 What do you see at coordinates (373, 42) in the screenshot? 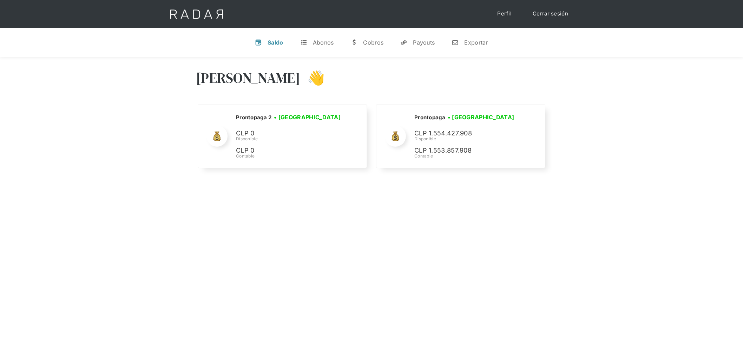
I see `div: Cobros` at bounding box center [373, 42].